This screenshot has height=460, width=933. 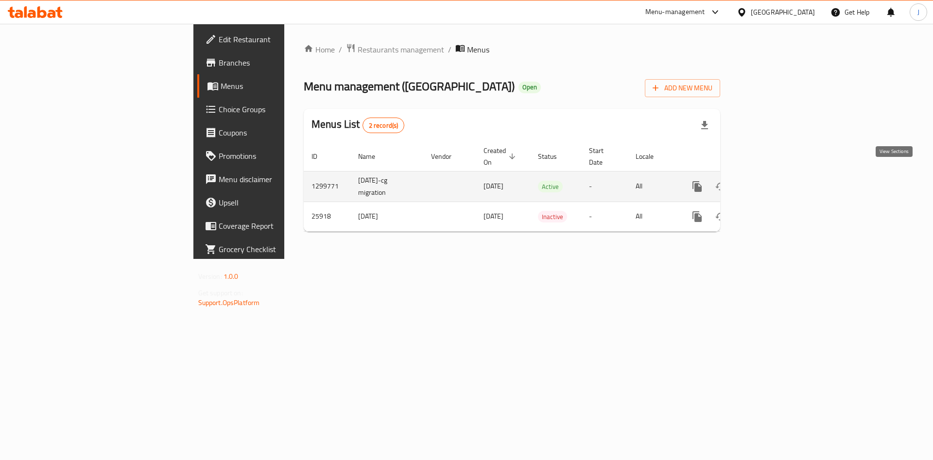 What do you see at coordinates (273, 156) in the screenshot?
I see `a: Promotions` at bounding box center [273, 156].